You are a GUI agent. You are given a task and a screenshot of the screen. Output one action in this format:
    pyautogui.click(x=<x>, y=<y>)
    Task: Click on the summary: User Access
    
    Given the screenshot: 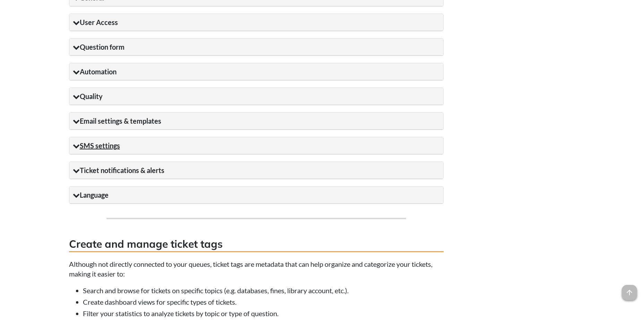 What is the action you would take?
    pyautogui.click(x=256, y=22)
    